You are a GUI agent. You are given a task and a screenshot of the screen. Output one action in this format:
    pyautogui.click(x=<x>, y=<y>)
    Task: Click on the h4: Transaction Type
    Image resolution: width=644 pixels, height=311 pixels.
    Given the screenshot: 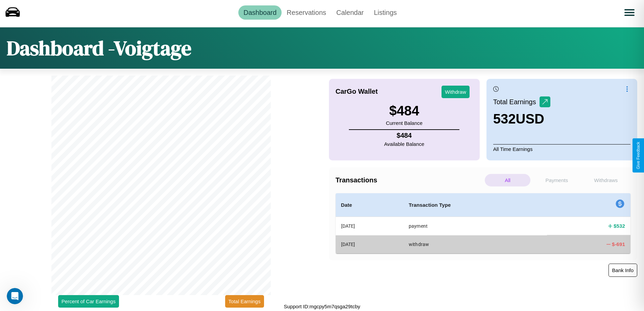 What is the action you would take?
    pyautogui.click(x=476, y=205)
    